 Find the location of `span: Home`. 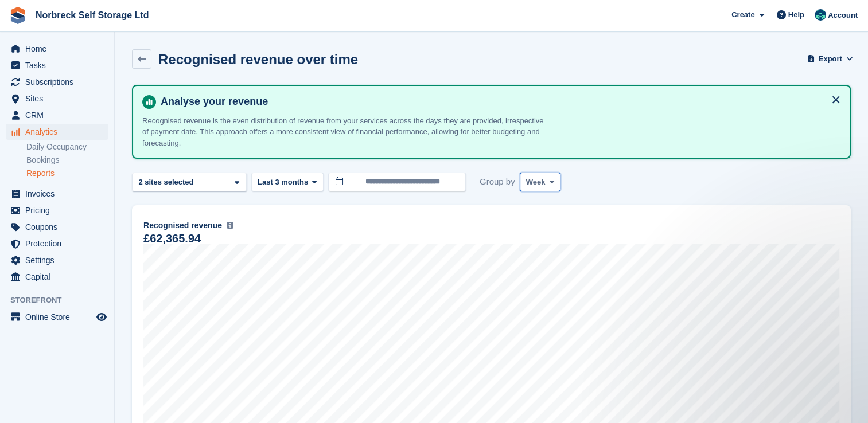

span: Home is located at coordinates (60, 49).